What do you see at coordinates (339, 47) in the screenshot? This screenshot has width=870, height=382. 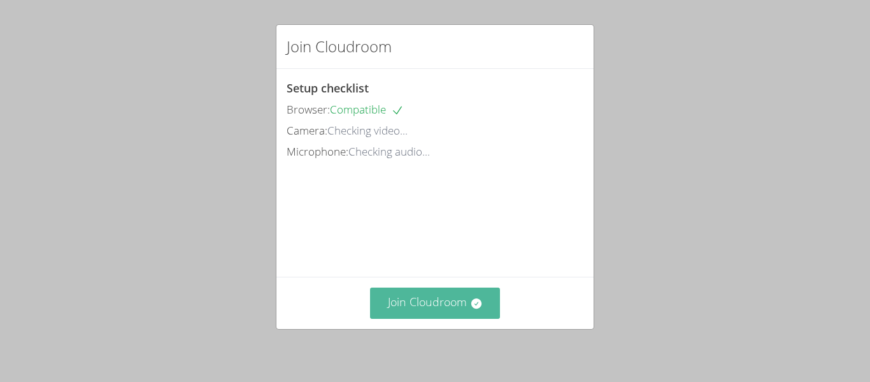 I see `h2: Join Cloudroom` at bounding box center [339, 47].